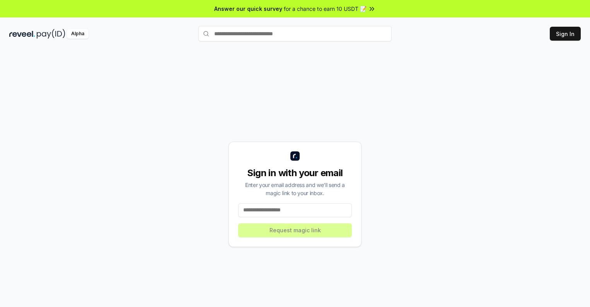 This screenshot has width=590, height=307. I want to click on img: reveel_dark, so click(22, 34).